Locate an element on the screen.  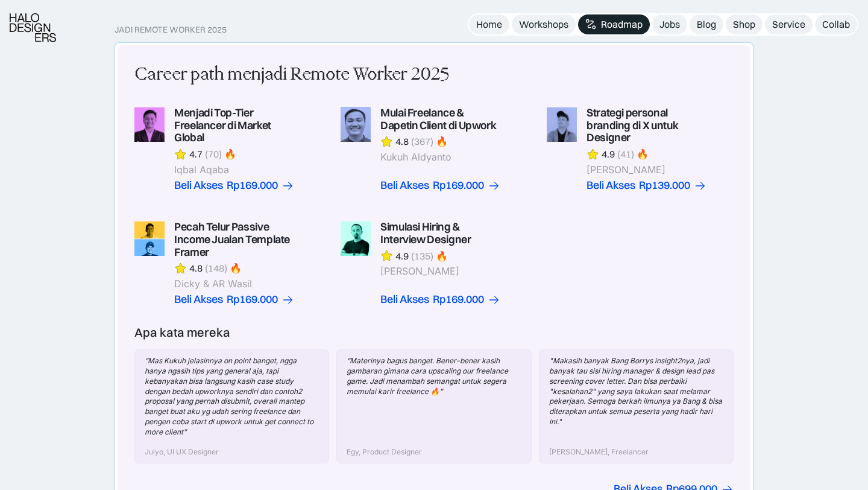
div: "Makasih banyak Bang Borrys insight2nya, jadi banyak tau sisi hiring manager & design lead pas sc... is located at coordinates (636, 392).